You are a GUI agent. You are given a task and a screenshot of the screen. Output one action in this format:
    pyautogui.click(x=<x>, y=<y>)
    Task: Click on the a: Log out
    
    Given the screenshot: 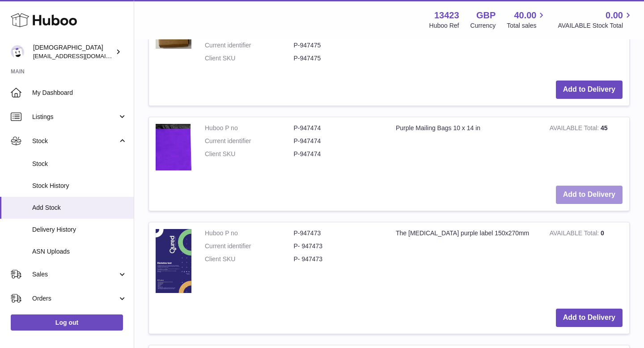 What is the action you would take?
    pyautogui.click(x=67, y=322)
    